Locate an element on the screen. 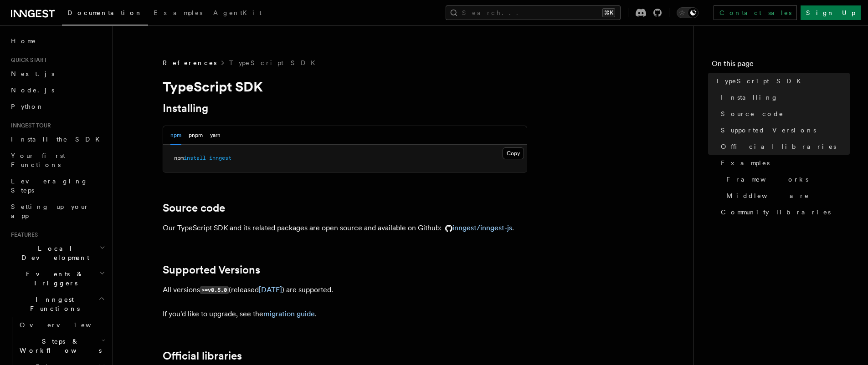 Image resolution: width=868 pixels, height=365 pixels. code: >=v0.5.0 is located at coordinates (214, 290).